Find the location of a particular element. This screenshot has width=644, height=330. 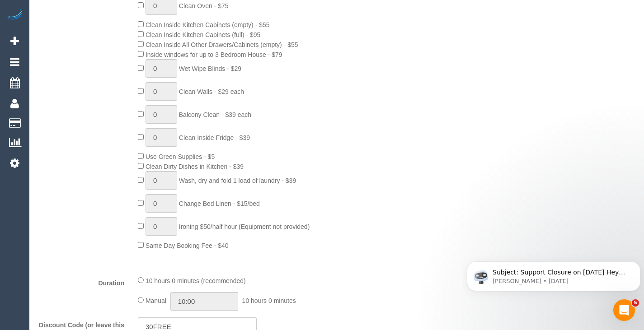

img: Profile image for Ellie is located at coordinates (18, 34).